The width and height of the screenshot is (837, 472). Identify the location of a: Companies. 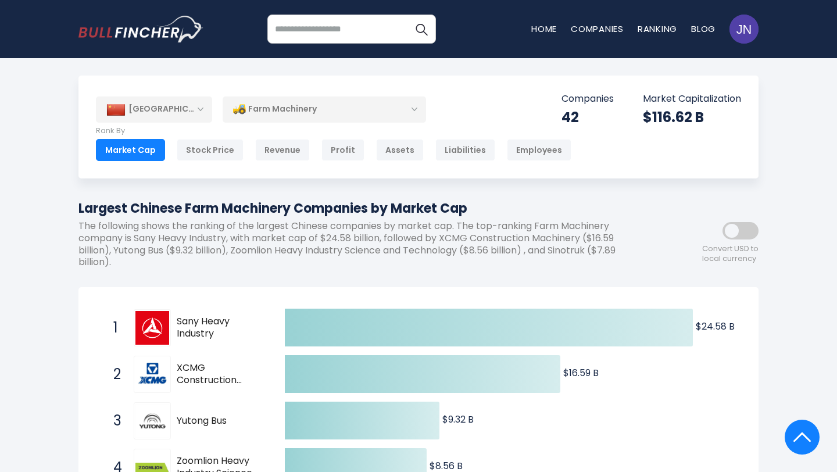
(597, 28).